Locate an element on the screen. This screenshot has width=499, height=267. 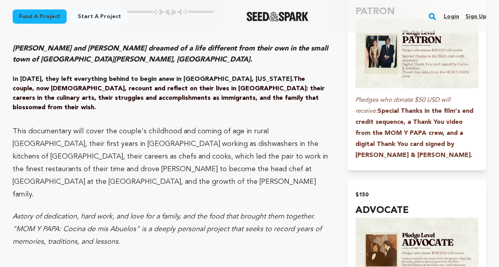
a: Start a project is located at coordinates (99, 17).